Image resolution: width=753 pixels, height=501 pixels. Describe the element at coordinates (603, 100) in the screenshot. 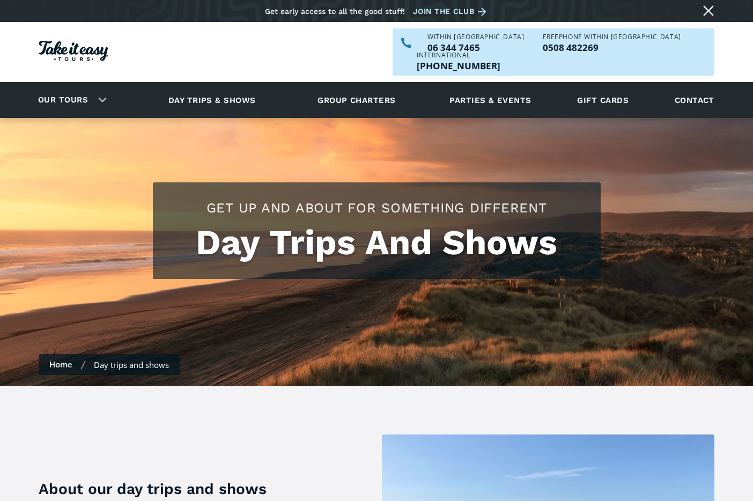

I see `a: Gift cards` at that location.